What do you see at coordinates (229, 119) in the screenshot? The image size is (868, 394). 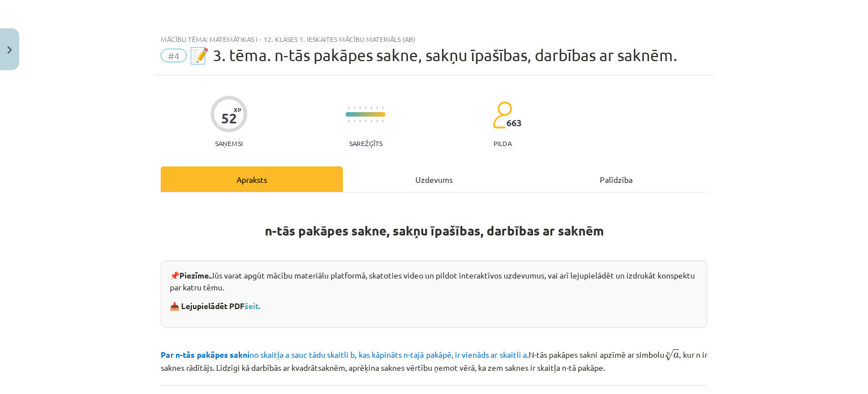 I see `div: 52` at bounding box center [229, 119].